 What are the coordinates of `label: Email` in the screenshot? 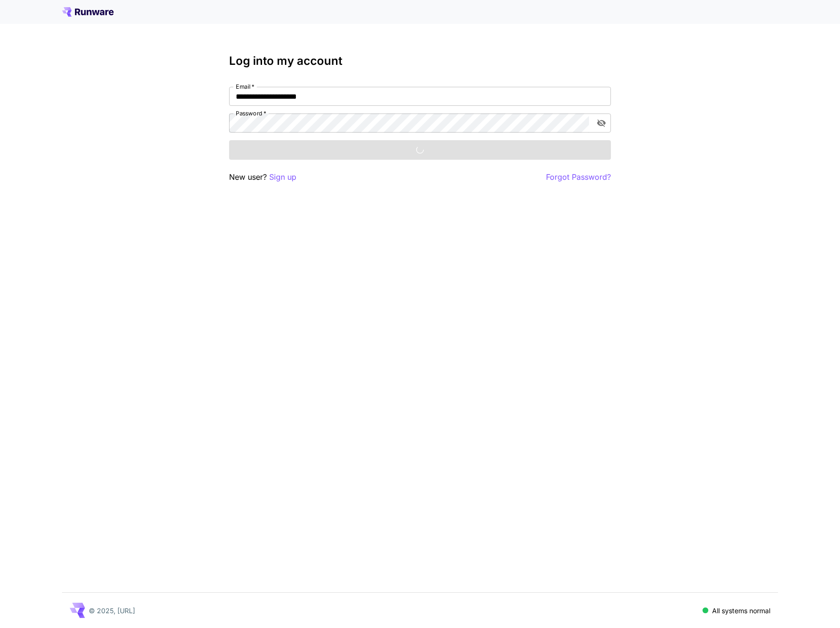 It's located at (245, 86).